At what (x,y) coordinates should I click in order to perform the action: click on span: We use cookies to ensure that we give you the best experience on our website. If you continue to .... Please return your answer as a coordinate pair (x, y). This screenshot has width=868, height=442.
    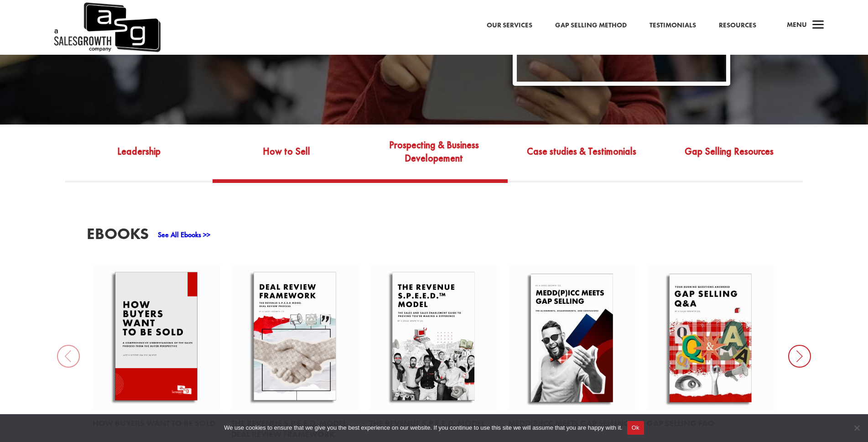
    Looking at the image, I should click on (422, 428).